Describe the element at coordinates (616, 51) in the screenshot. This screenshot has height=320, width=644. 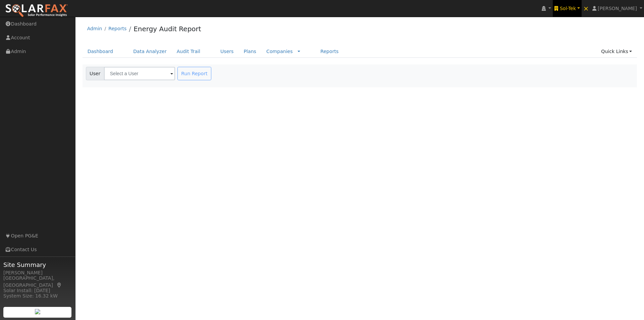
I see `a: Quick Links` at that location.